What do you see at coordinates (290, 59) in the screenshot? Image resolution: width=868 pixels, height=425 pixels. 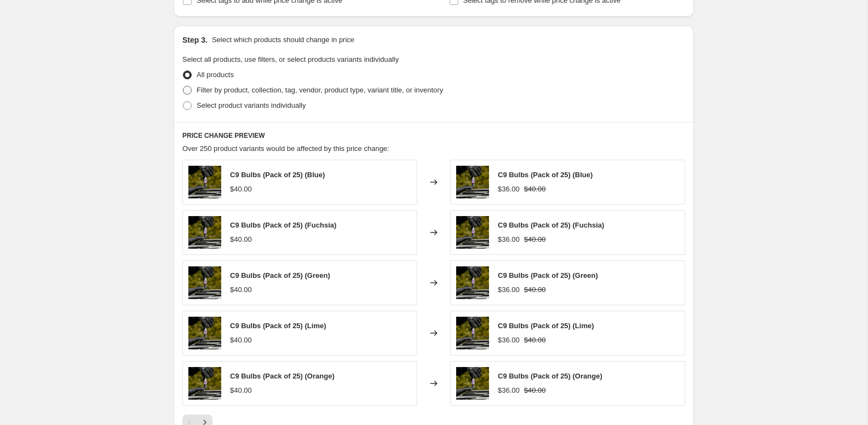 I see `span: Select all products, use filters, or select products variants individually` at bounding box center [290, 59].